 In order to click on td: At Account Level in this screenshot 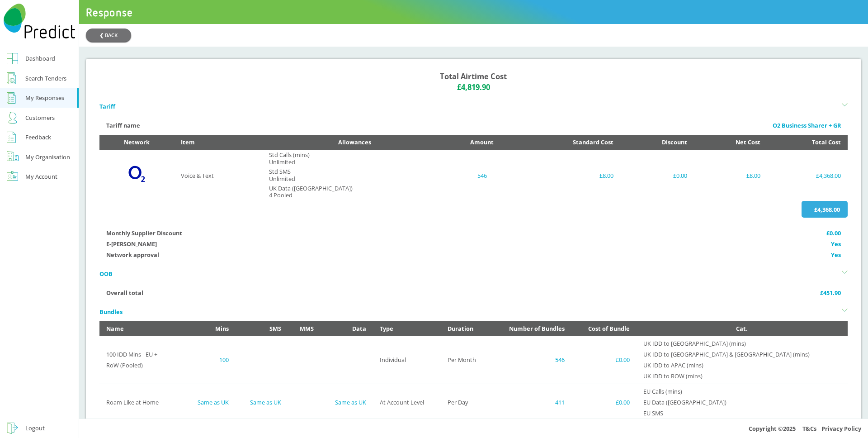, I will do `click(407, 402)`.